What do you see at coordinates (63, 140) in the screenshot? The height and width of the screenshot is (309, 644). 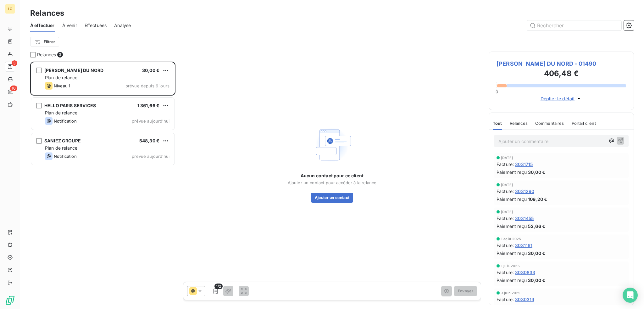 I see `span: SANIEZ GROUPE` at bounding box center [63, 140].